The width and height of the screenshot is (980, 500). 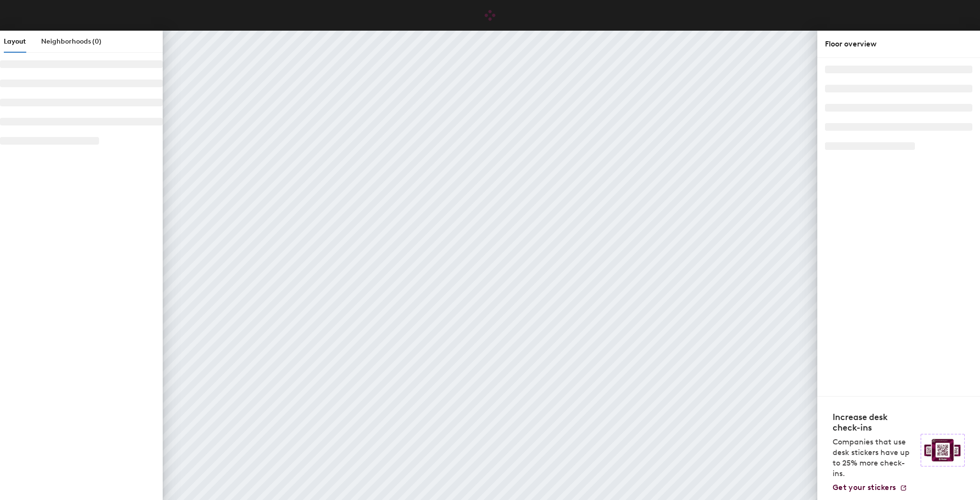 I want to click on span: Layout, so click(x=15, y=41).